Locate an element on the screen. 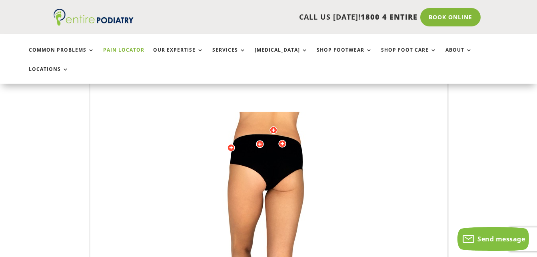  a: Services is located at coordinates (229, 56).